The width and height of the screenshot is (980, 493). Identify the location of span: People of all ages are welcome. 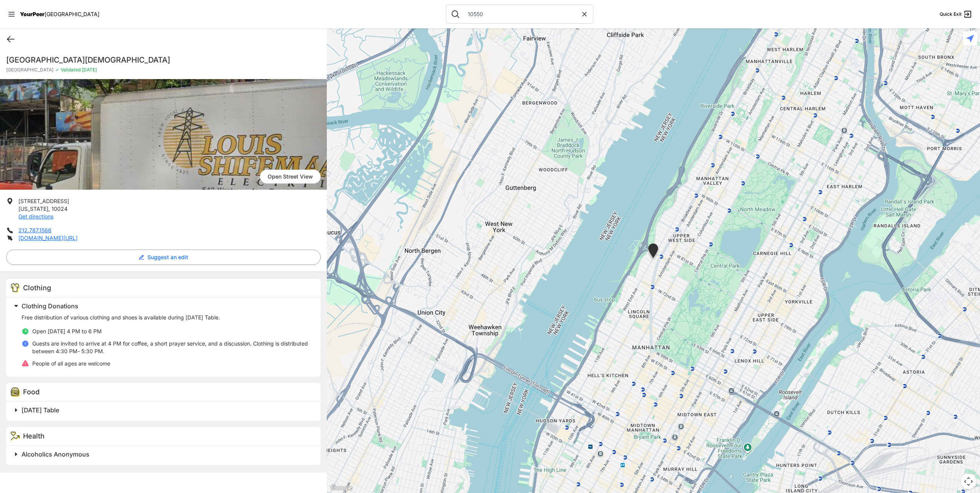
(71, 363).